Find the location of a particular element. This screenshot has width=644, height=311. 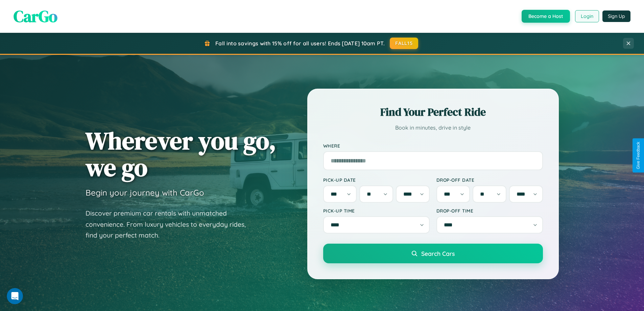

button: Search Cars is located at coordinates (433, 253).